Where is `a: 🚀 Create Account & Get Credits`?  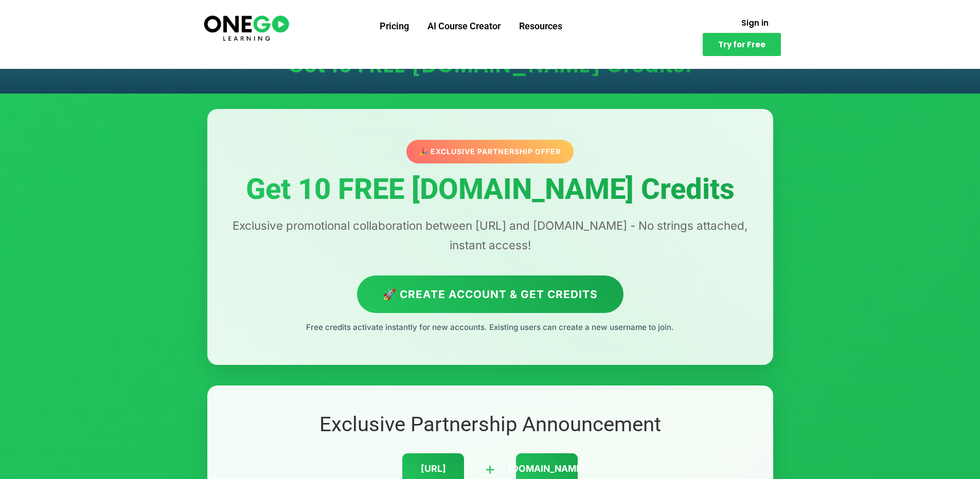 a: 🚀 Create Account & Get Credits is located at coordinates (490, 294).